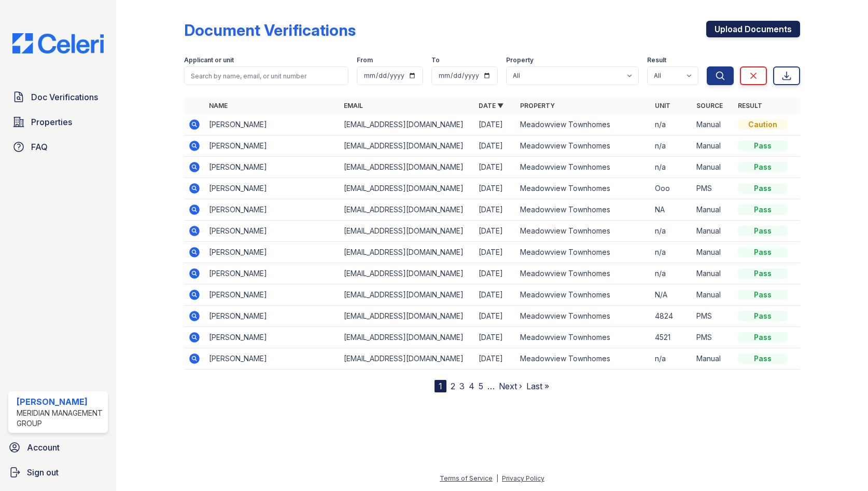 This screenshot has width=868, height=491. I want to click on td: NA, so click(672, 210).